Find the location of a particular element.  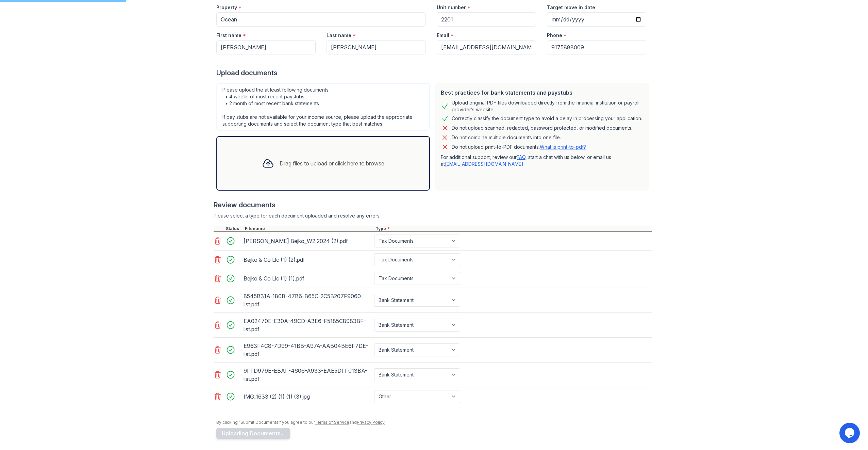

a: Privacy Policy. is located at coordinates (371, 422).